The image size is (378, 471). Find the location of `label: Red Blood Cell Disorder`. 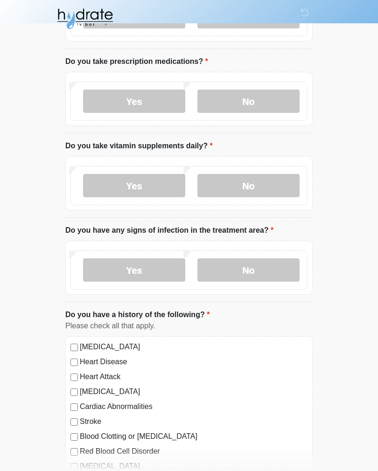

label: Red Blood Cell Disorder is located at coordinates (193, 451).